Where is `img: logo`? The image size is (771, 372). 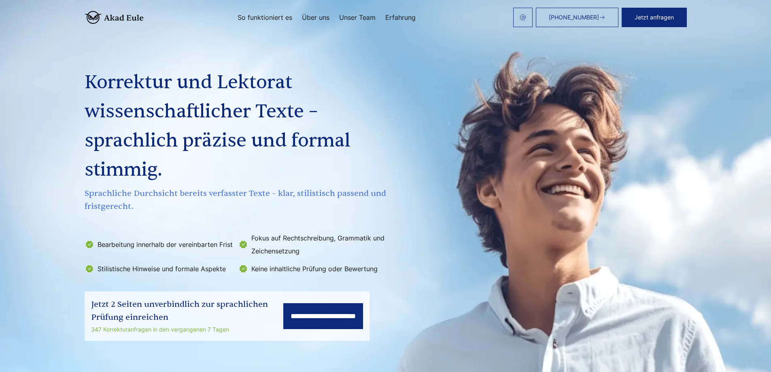
img: logo is located at coordinates (114, 17).